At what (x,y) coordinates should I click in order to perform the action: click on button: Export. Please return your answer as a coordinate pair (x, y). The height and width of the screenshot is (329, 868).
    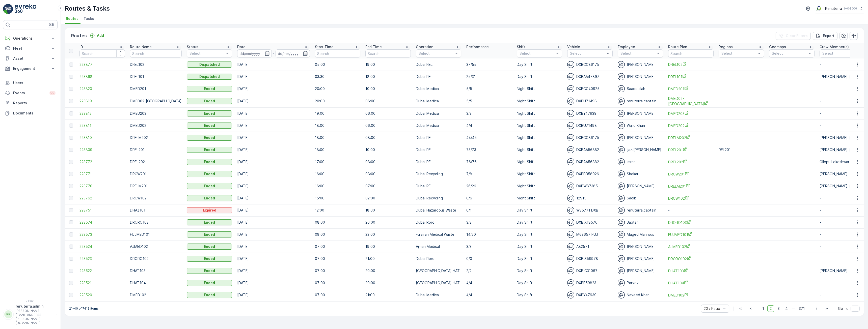
    Looking at the image, I should click on (825, 36).